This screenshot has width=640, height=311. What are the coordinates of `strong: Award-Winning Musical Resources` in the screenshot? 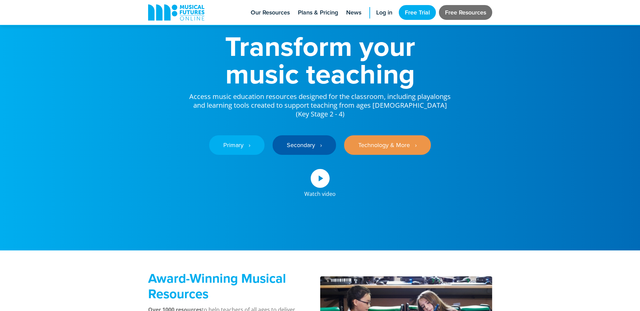 It's located at (217, 286).